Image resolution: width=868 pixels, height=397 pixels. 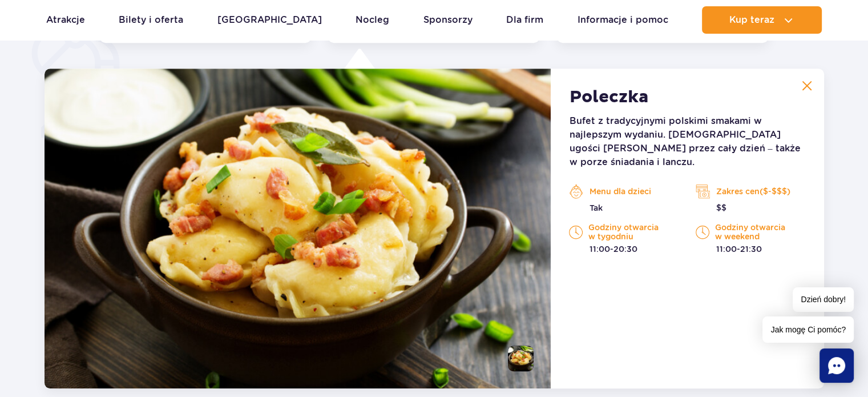 I want to click on span: Kup teraz, so click(x=752, y=20).